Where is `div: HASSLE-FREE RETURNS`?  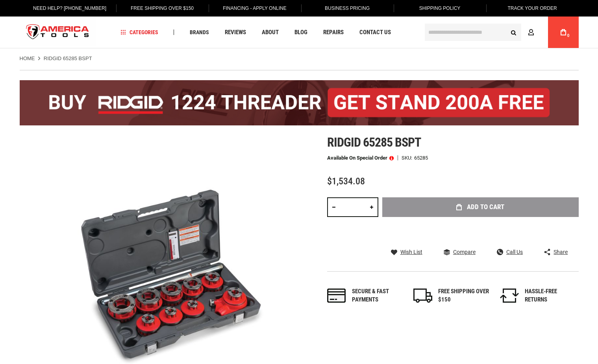 div: HASSLE-FREE RETURNS is located at coordinates (550, 295).